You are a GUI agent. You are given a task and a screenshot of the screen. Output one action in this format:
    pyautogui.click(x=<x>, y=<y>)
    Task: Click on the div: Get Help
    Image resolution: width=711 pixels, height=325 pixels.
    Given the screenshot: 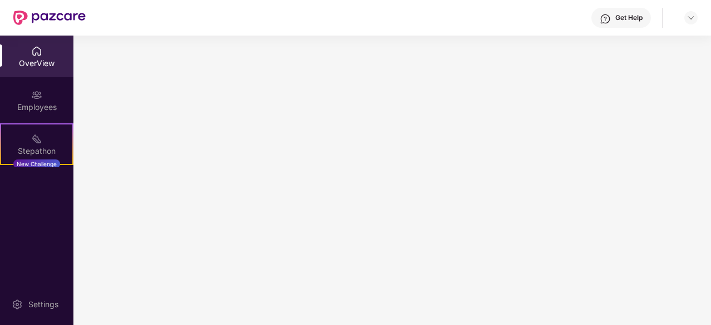 What is the action you would take?
    pyautogui.click(x=628, y=18)
    